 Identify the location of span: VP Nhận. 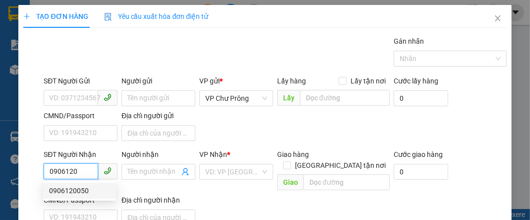
(213, 154).